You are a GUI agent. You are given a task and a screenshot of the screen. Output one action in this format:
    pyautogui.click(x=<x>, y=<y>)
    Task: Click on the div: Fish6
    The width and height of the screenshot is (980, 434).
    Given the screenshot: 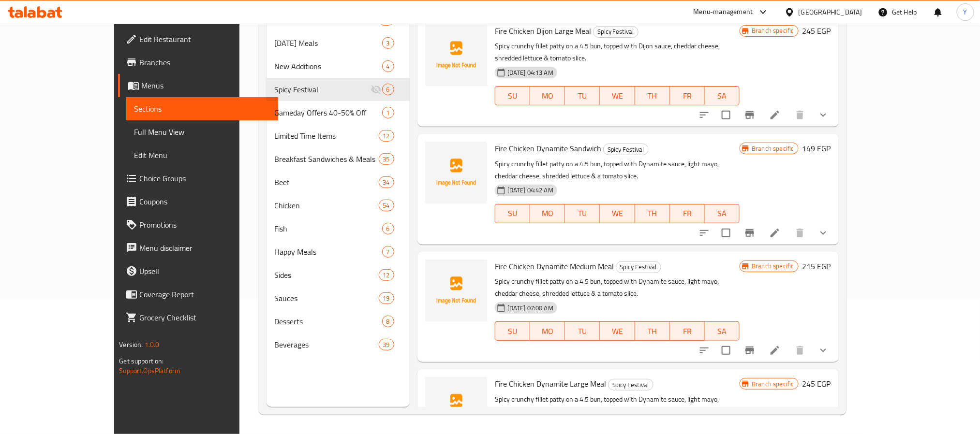 What is the action you would take?
    pyautogui.click(x=338, y=228)
    